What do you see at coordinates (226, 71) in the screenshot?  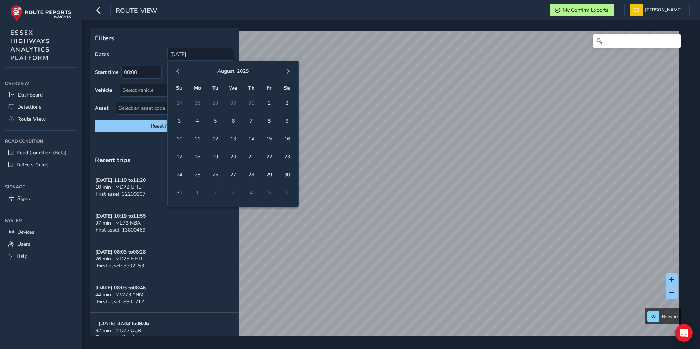 I see `button: August` at bounding box center [226, 71].